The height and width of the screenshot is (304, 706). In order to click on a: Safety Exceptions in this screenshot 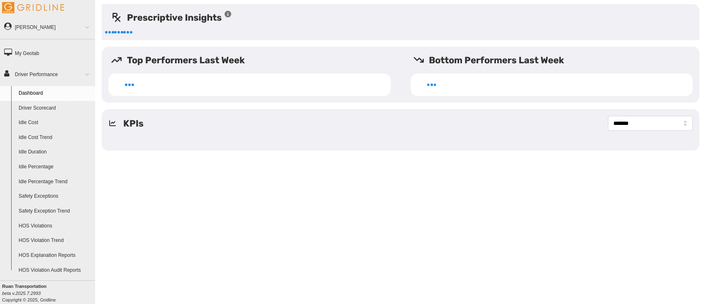, I will do `click(55, 197)`.